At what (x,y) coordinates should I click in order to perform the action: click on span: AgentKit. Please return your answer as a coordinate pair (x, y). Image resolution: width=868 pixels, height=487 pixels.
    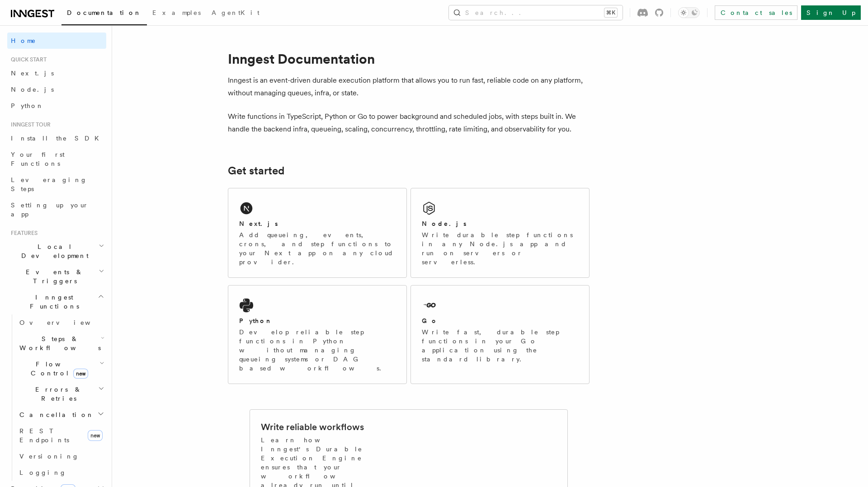
    Looking at the image, I should click on (235, 13).